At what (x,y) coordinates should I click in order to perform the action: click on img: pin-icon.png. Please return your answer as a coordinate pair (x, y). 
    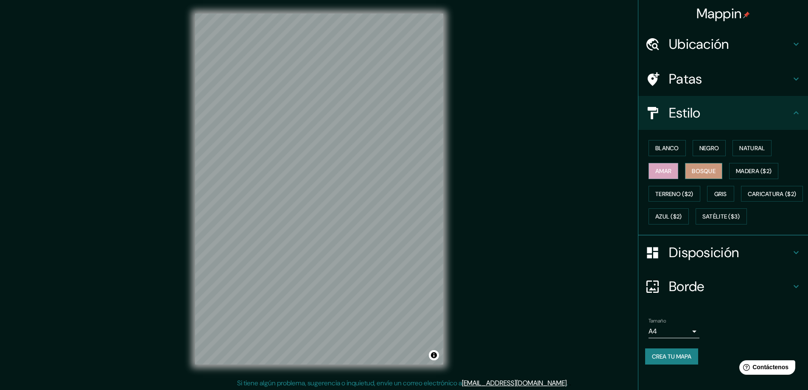
    Looking at the image, I should click on (746, 15).